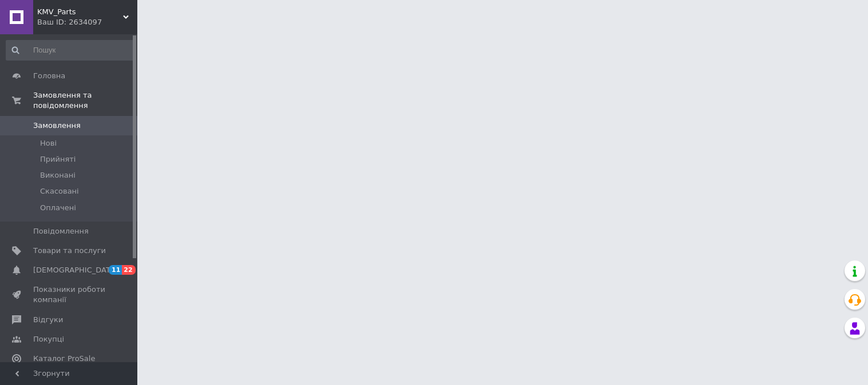  What do you see at coordinates (58, 208) in the screenshot?
I see `span: Оплачені` at bounding box center [58, 208].